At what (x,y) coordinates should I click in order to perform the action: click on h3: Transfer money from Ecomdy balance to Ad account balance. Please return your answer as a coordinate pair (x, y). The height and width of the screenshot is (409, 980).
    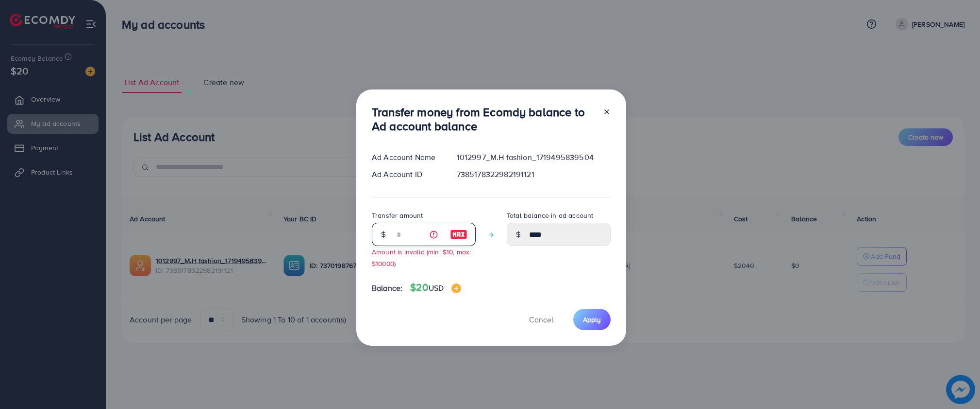
    Looking at the image, I should click on (483, 119).